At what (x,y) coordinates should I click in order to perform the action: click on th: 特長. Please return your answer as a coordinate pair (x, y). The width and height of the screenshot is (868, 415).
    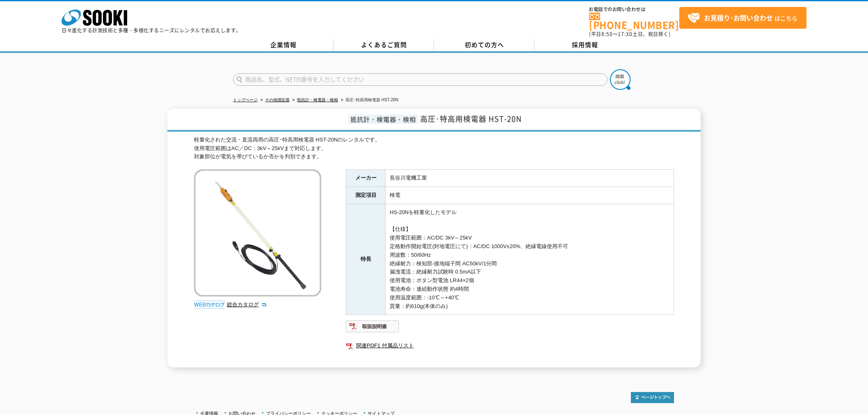
    Looking at the image, I should click on (366, 259).